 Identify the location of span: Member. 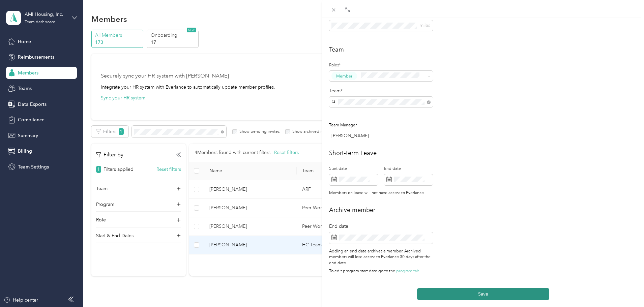
(344, 76).